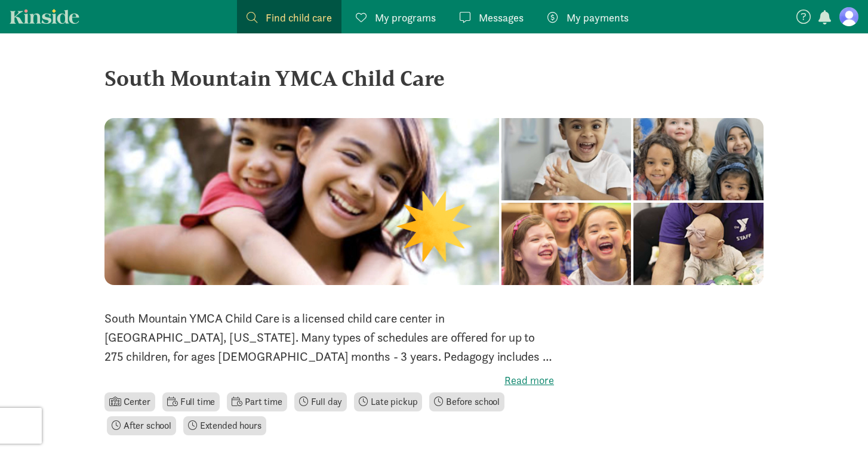 The height and width of the screenshot is (452, 868). What do you see at coordinates (44, 16) in the screenshot?
I see `a: Kinside` at bounding box center [44, 16].